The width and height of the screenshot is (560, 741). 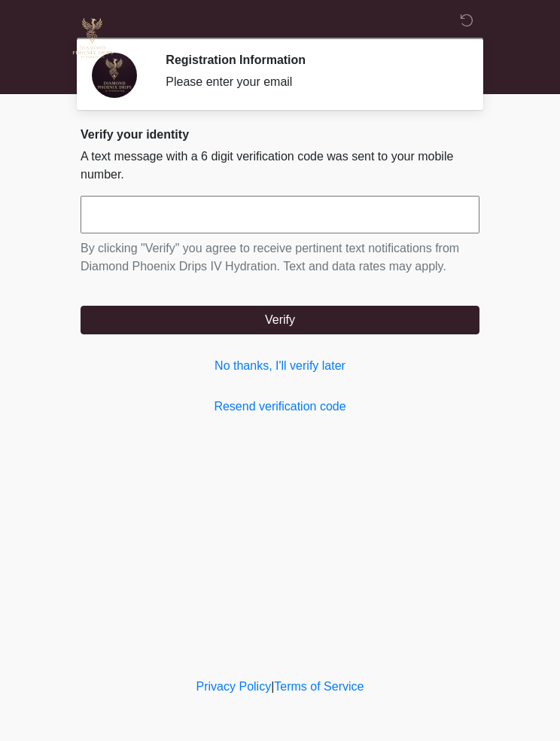 What do you see at coordinates (318, 686) in the screenshot?
I see `a: Terms of Service` at bounding box center [318, 686].